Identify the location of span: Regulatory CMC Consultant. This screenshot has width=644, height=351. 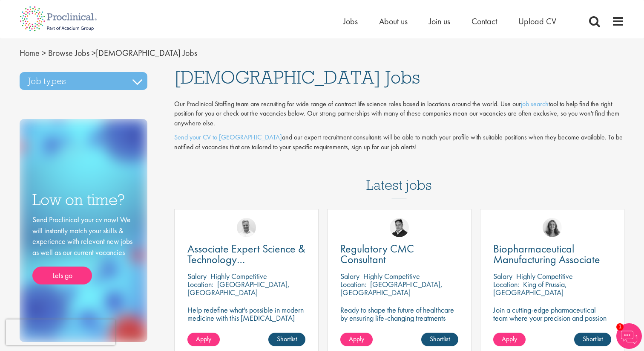
(377, 253).